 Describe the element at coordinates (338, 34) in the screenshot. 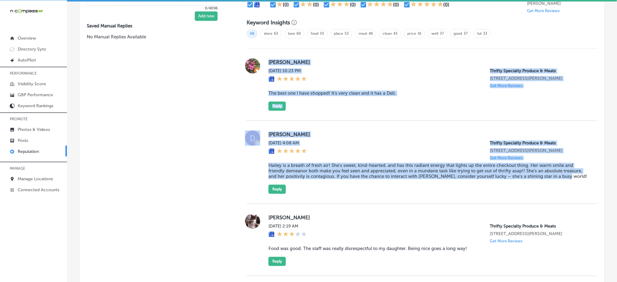

I see `a: place` at that location.